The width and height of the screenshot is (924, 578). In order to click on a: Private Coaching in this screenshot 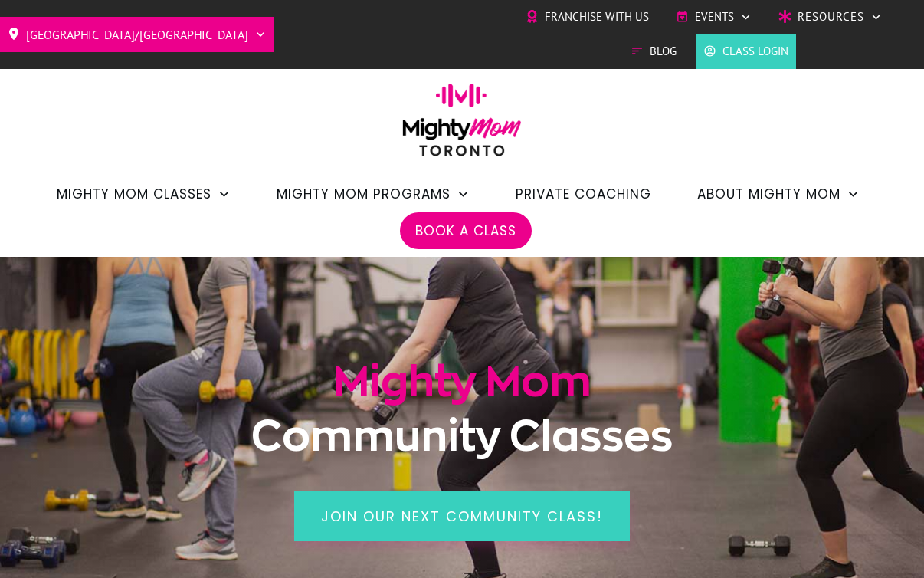, I will do `click(583, 194)`.